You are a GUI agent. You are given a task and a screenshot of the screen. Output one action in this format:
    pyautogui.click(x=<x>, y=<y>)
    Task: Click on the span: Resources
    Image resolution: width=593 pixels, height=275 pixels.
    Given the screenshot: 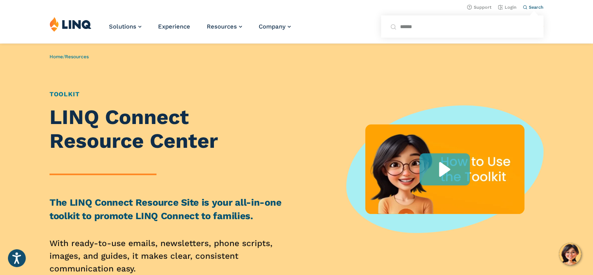 What is the action you would take?
    pyautogui.click(x=222, y=27)
    